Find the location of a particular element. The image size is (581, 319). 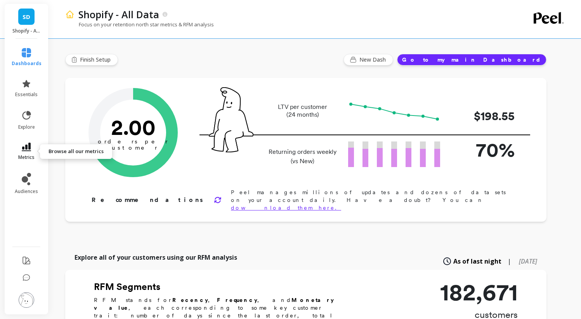

button: Go to my main Dashboard is located at coordinates (471, 60).